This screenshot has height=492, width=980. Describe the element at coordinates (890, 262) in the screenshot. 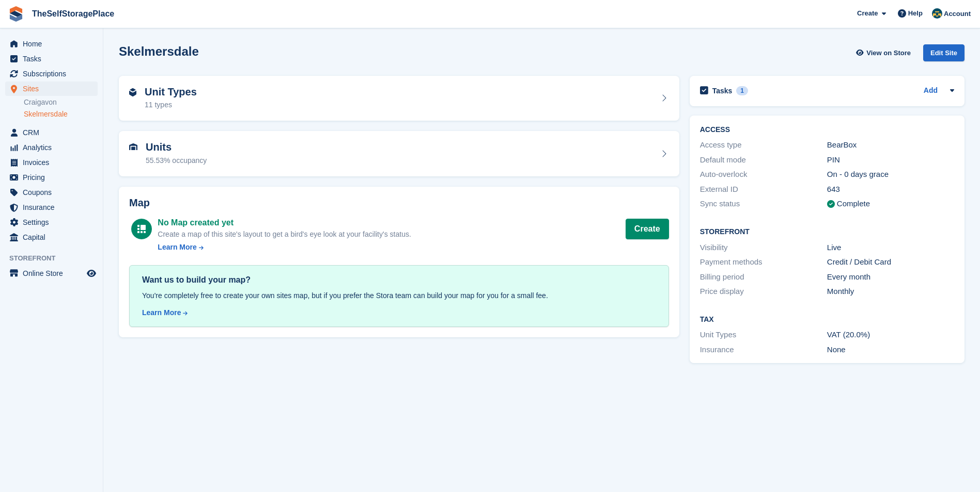

I see `div: Credit / Debit Card` at that location.